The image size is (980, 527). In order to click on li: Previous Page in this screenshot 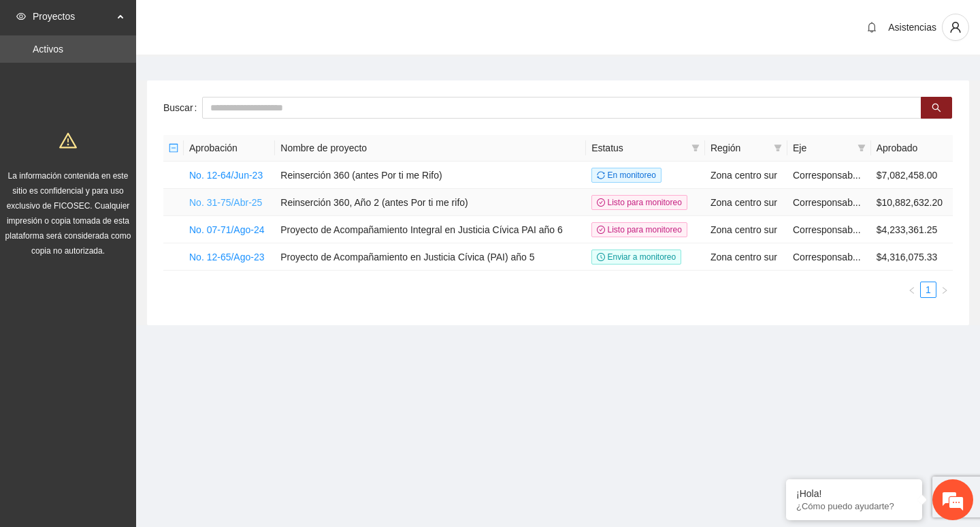, I will do `click(913, 289)`.